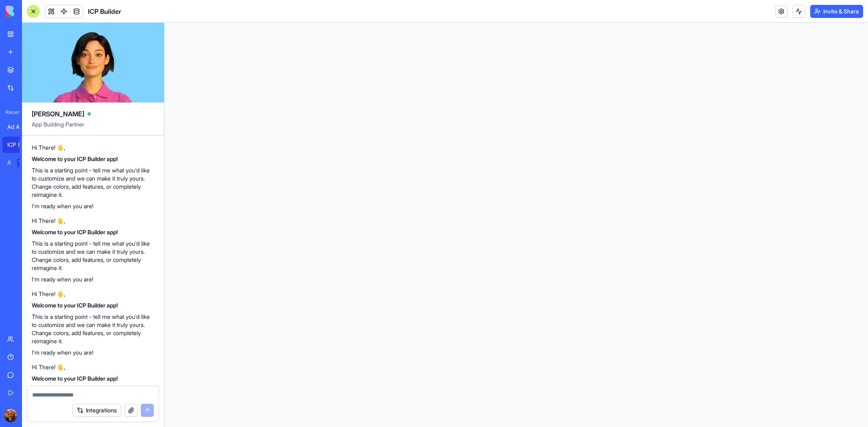 This screenshot has width=868, height=427. What do you see at coordinates (97, 410) in the screenshot?
I see `button: Integrations` at bounding box center [97, 410].